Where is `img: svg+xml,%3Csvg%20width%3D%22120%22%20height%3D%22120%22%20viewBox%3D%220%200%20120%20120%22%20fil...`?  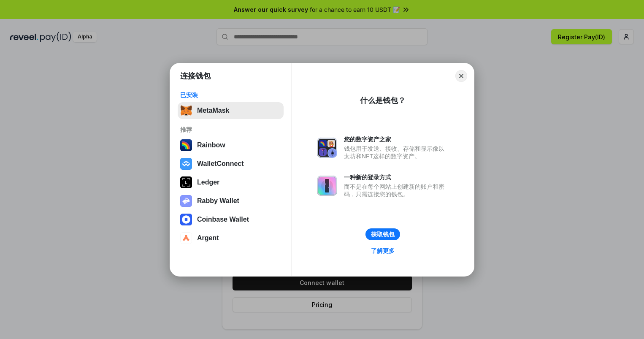 img: svg+xml,%3Csvg%20width%3D%22120%22%20height%3D%22120%22%20viewBox%3D%220%200%20120%20120%22%20fil... is located at coordinates (186, 145).